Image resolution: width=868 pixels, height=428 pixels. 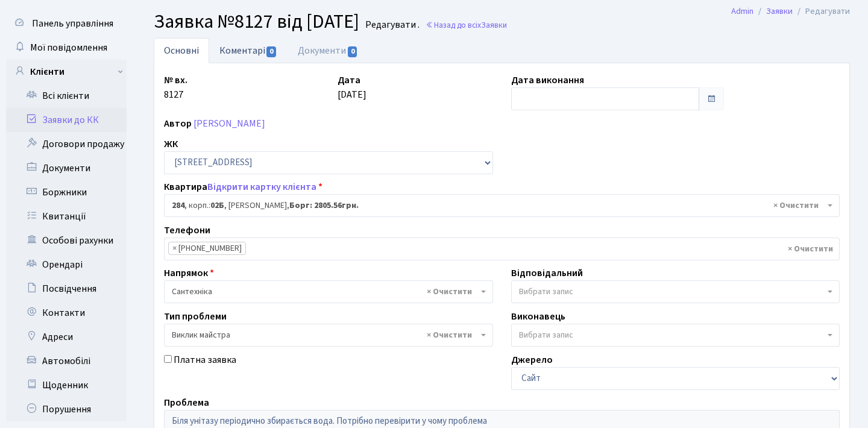 What do you see at coordinates (66, 240) in the screenshot?
I see `a: Особові рахунки` at bounding box center [66, 240].